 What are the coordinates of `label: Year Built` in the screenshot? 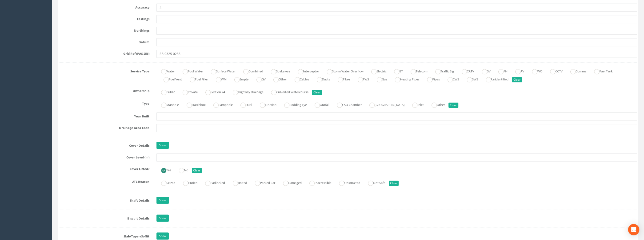 It's located at (104, 115).